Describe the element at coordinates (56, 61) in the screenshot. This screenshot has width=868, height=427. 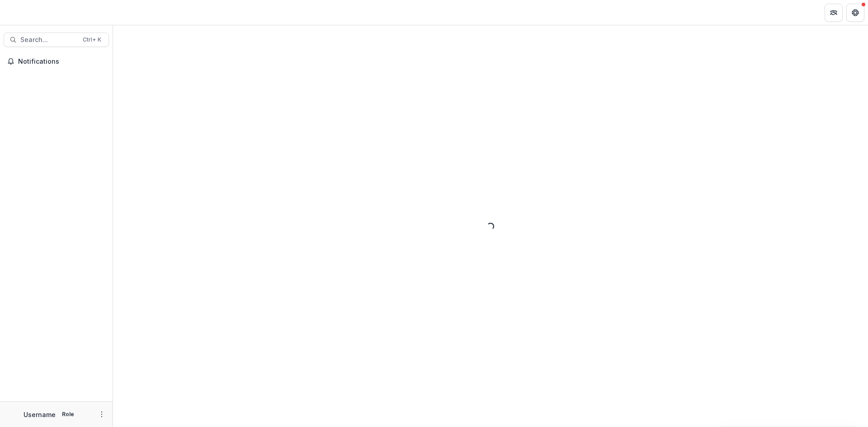
I see `button: Notifications` at that location.